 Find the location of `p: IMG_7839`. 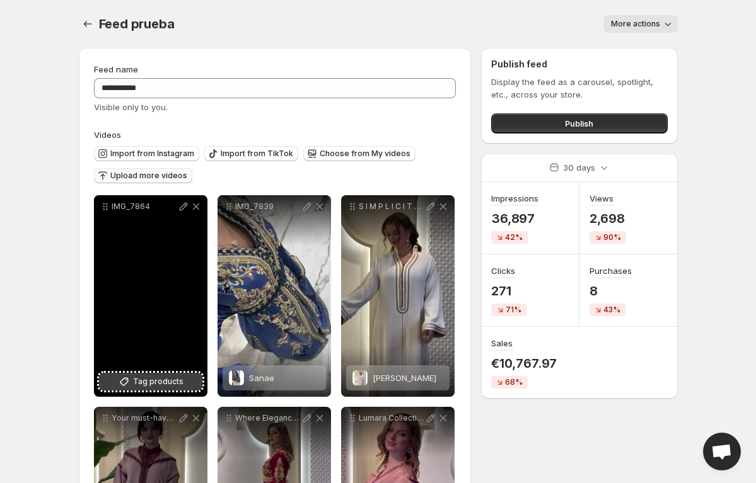

p: IMG_7839 is located at coordinates (268, 207).